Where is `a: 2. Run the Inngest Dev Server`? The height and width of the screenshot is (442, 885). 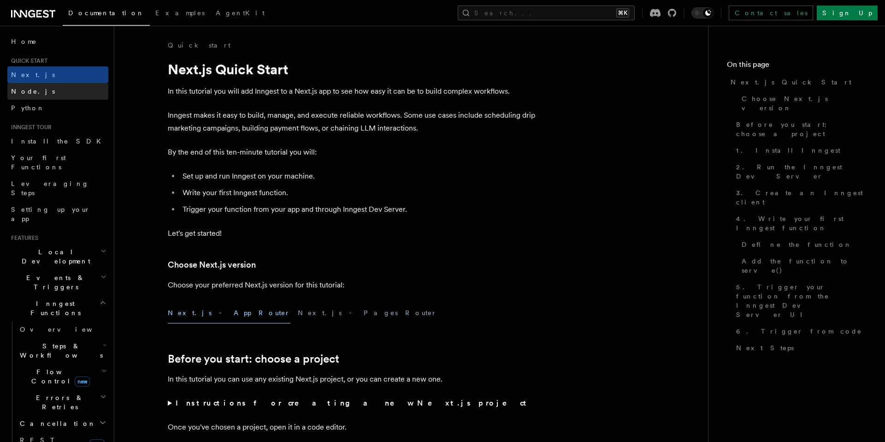
a: 2. Run the Inngest Dev Server is located at coordinates (799, 171).